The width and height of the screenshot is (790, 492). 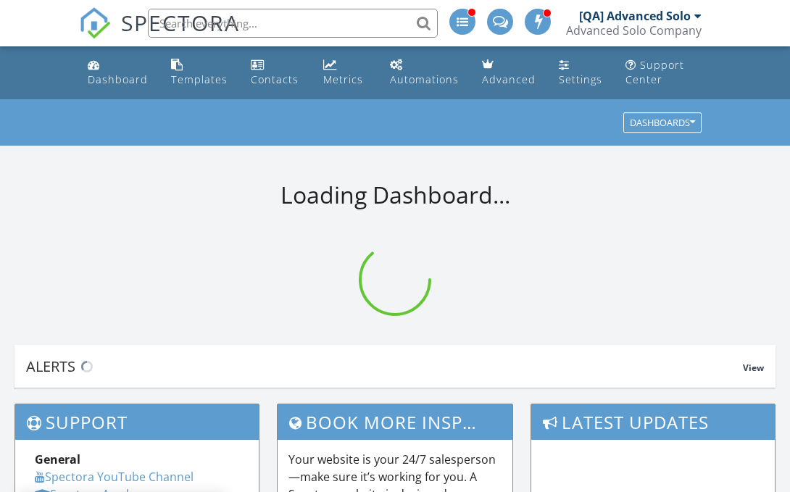 I want to click on a: Support Center, so click(x=664, y=72).